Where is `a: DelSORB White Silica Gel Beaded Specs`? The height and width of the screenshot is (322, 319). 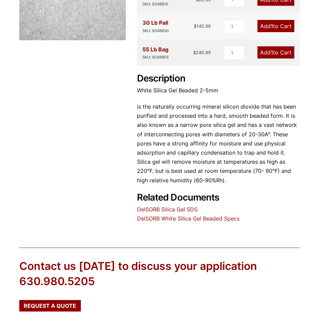 a: DelSORB White Silica Gel Beaded Specs is located at coordinates (188, 218).